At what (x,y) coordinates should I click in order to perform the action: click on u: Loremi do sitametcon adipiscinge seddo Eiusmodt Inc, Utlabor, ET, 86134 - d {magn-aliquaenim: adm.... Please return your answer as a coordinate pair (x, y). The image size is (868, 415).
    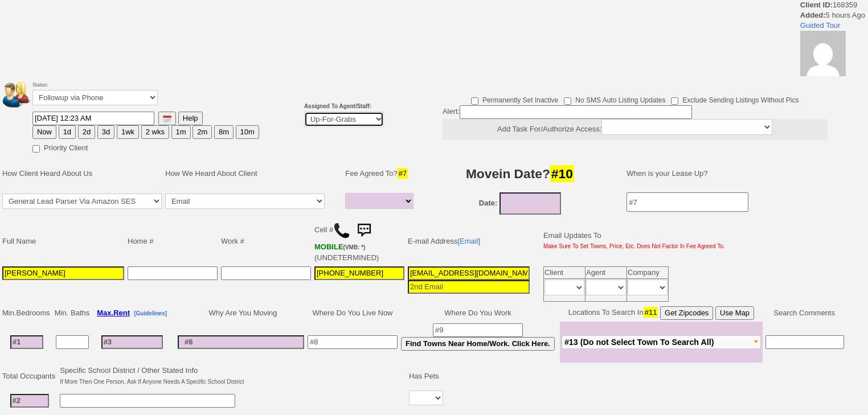
    Looking at the image, I should click on (434, 64).